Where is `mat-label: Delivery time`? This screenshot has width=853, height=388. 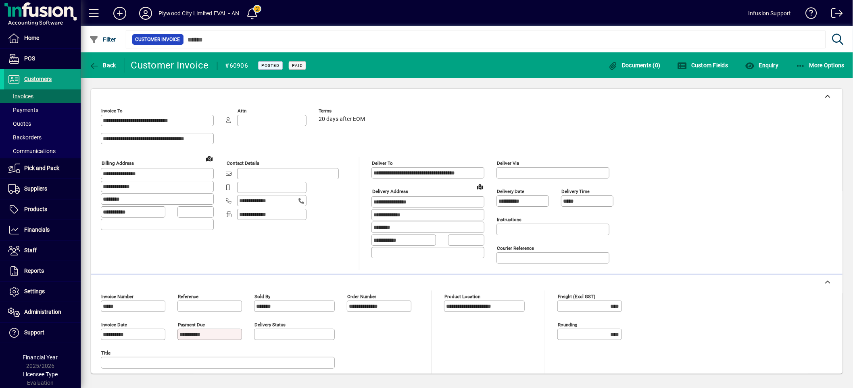 mat-label: Delivery time is located at coordinates (576, 192).